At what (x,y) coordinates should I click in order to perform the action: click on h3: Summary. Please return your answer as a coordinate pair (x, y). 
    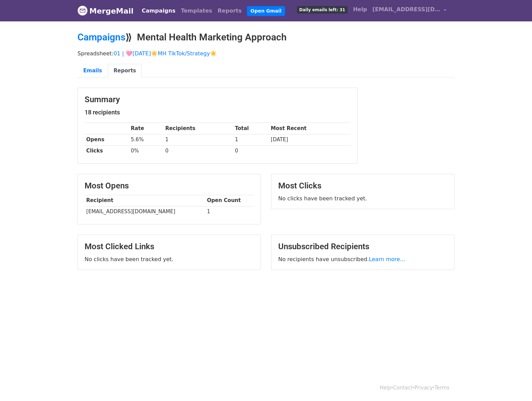
    Looking at the image, I should click on (218, 99).